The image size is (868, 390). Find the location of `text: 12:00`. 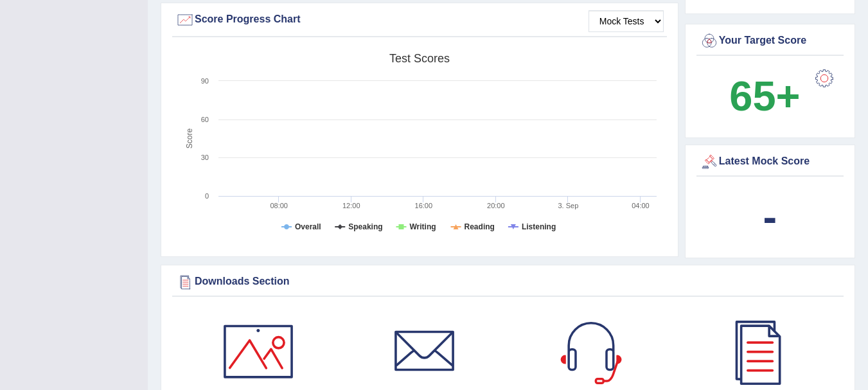

text: 12:00 is located at coordinates (351, 205).